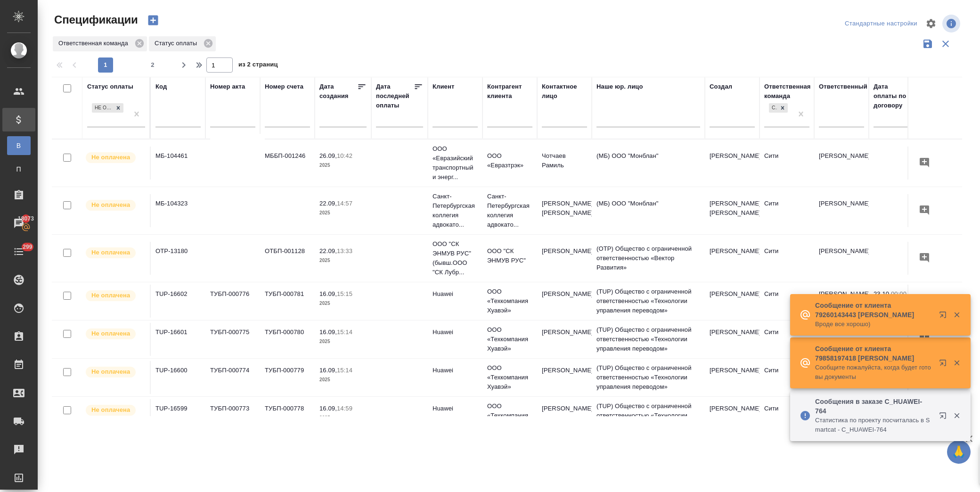 This screenshot has width=980, height=492. Describe the element at coordinates (619, 87) in the screenshot. I see `div: Наше юр. лицо` at that location.